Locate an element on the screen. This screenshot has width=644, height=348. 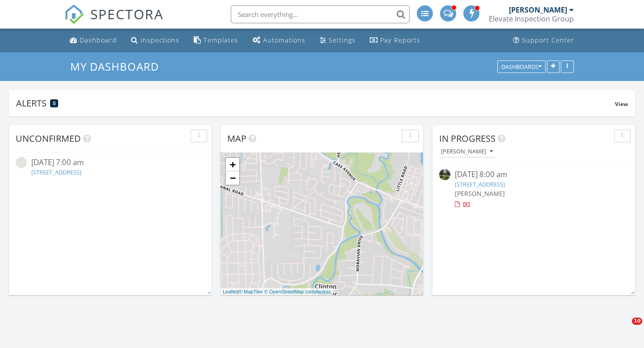
input: Search everything... is located at coordinates (320, 14).